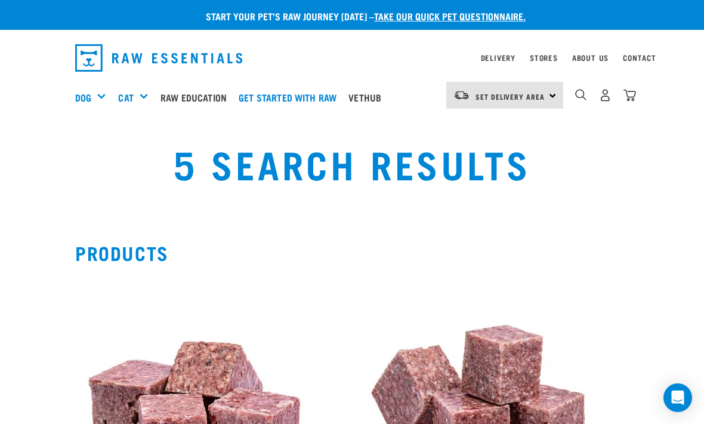  What do you see at coordinates (590, 57) in the screenshot?
I see `a: About Us` at bounding box center [590, 57].